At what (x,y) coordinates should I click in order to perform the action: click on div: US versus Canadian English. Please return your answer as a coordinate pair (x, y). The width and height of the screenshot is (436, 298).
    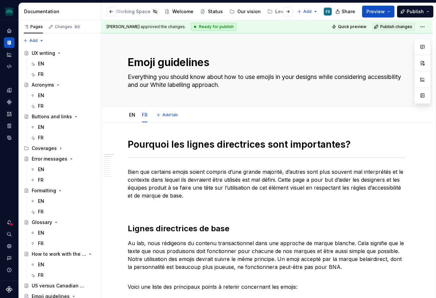
    Looking at the image, I should click on (59, 285).